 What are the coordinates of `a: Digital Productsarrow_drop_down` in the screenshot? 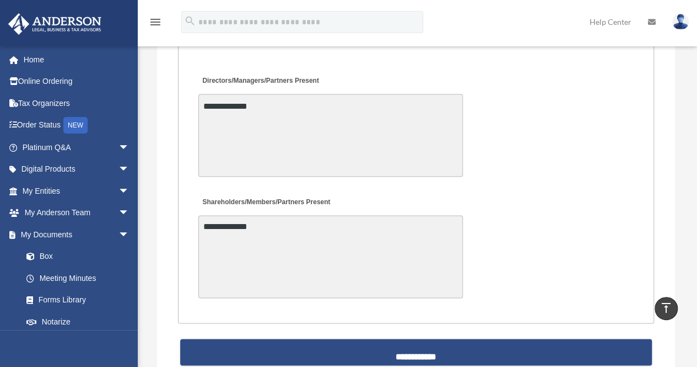 It's located at (77, 169).